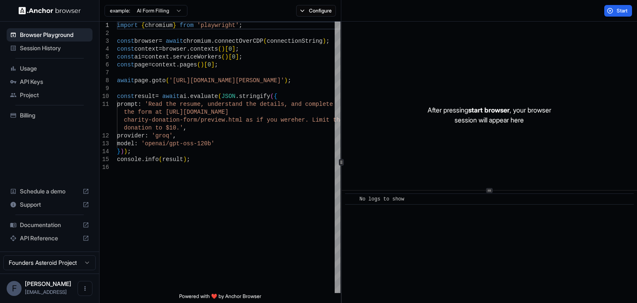  What do you see at coordinates (294, 41) in the screenshot?
I see `span: connectionString` at bounding box center [294, 41].